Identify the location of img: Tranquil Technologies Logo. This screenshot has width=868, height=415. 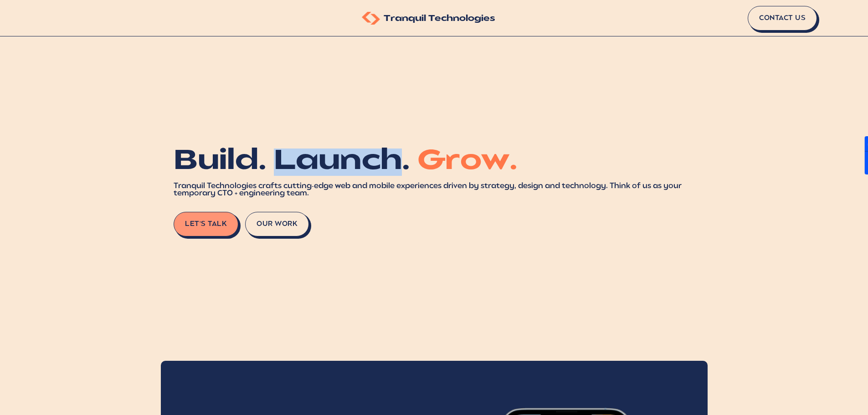
(371, 18).